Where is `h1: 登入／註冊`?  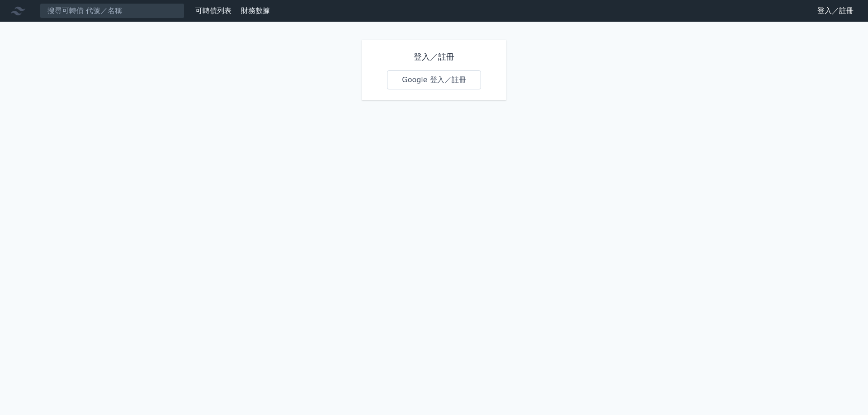
h1: 登入／註冊 is located at coordinates (434, 57).